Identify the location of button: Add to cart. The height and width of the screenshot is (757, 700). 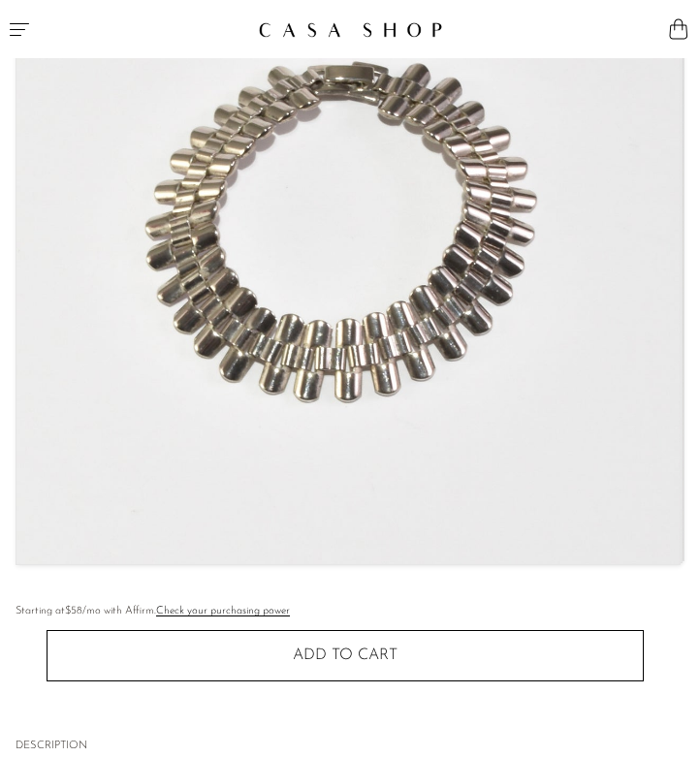
(346, 656).